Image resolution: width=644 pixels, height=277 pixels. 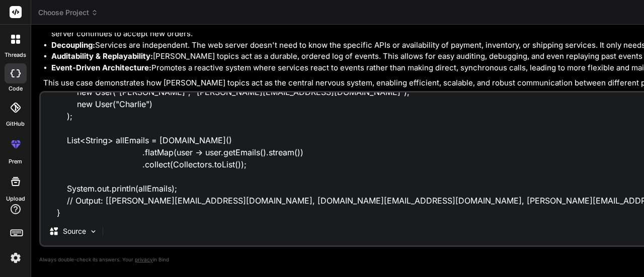 I want to click on img: settings, so click(x=15, y=258).